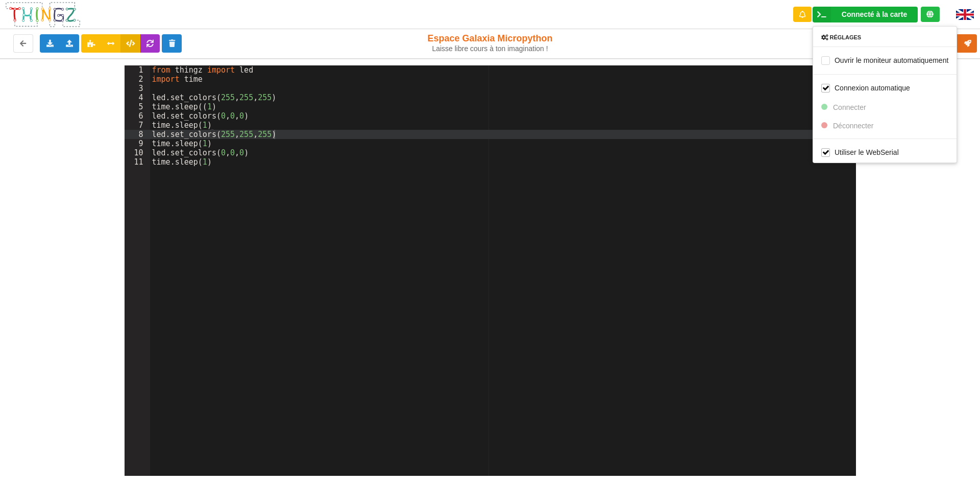 This screenshot has width=980, height=483. What do you see at coordinates (137, 107) in the screenshot?
I see `div: 5` at bounding box center [137, 107].